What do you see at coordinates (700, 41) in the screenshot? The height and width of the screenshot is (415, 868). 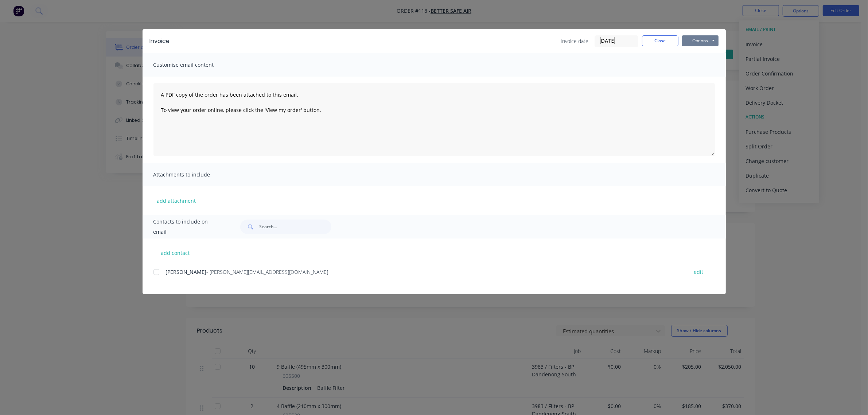 I see `button: Options` at bounding box center [700, 41].